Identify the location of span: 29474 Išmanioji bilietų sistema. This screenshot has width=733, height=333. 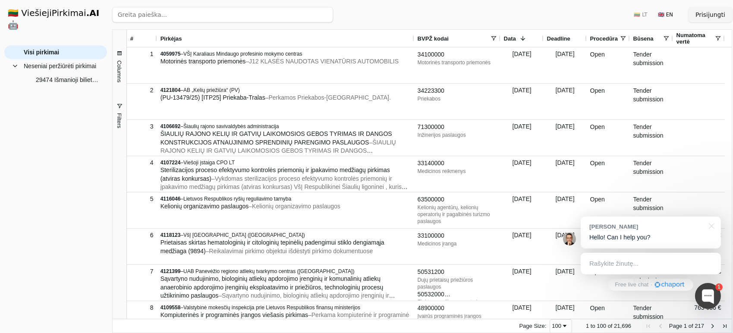
(67, 80).